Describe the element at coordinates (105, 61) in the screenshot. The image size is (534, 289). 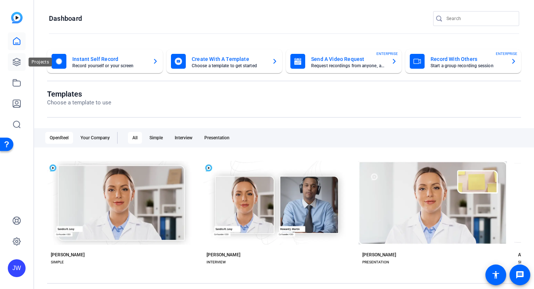
I see `button: Instant Self RecordRecord yourself or your screen` at that location.